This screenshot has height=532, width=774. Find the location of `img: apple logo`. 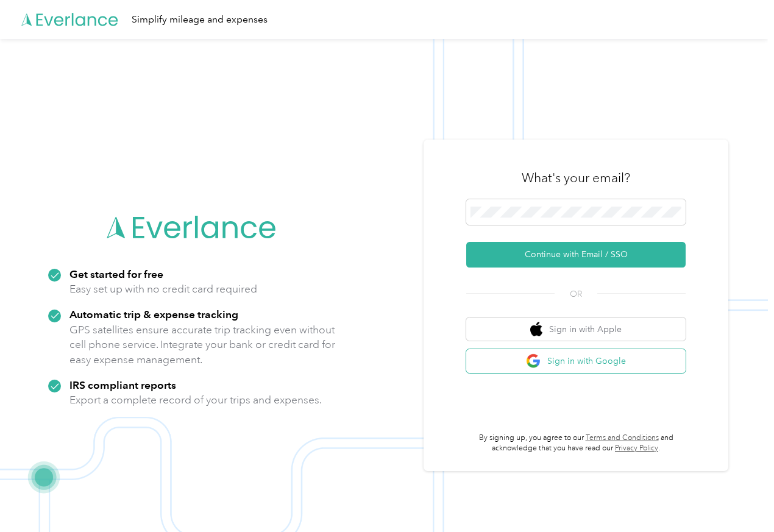

img: apple logo is located at coordinates (536, 330).